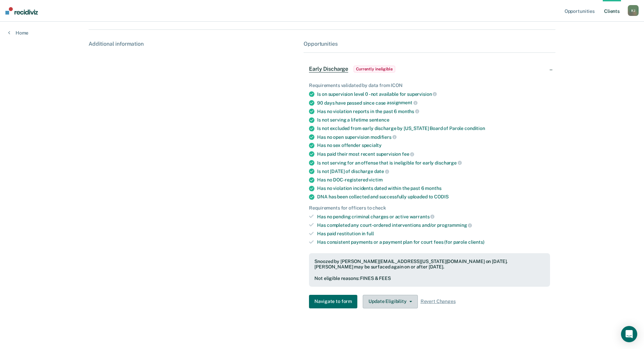 This screenshot has width=644, height=349. I want to click on div: Has no violation incidents dated within the past 6, so click(433, 189).